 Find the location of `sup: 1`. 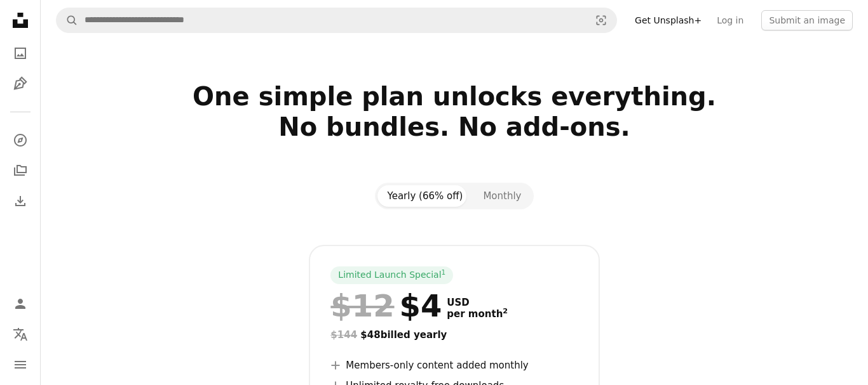

sup: 1 is located at coordinates (444, 272).